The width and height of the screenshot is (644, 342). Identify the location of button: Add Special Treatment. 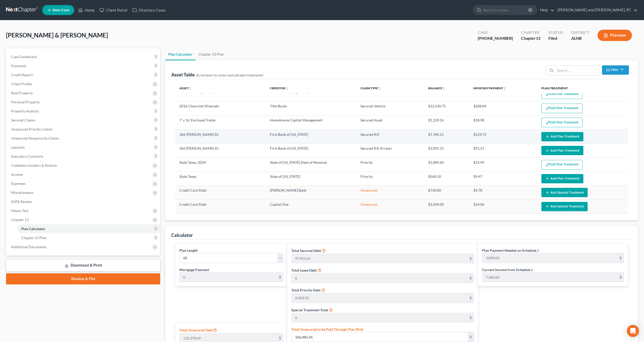
(565, 207).